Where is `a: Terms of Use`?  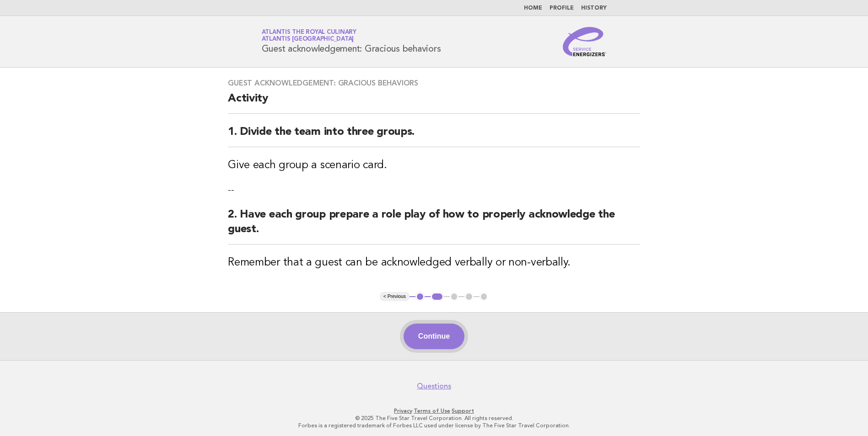 a: Terms of Use is located at coordinates (432, 411).